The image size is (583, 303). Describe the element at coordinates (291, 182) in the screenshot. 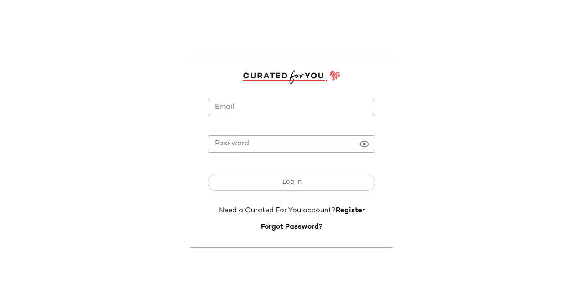

I see `span: Log In` at that location.